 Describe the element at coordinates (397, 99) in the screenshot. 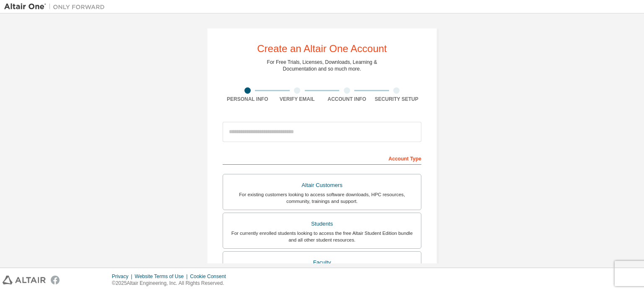

I see `div: Security Setup` at that location.